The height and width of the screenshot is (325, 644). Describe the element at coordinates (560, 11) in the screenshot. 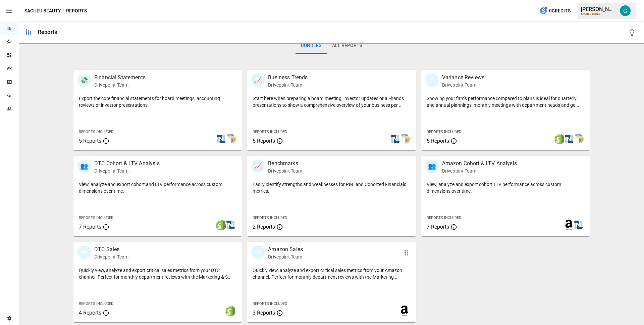

I see `span: 0 Credits` at that location.